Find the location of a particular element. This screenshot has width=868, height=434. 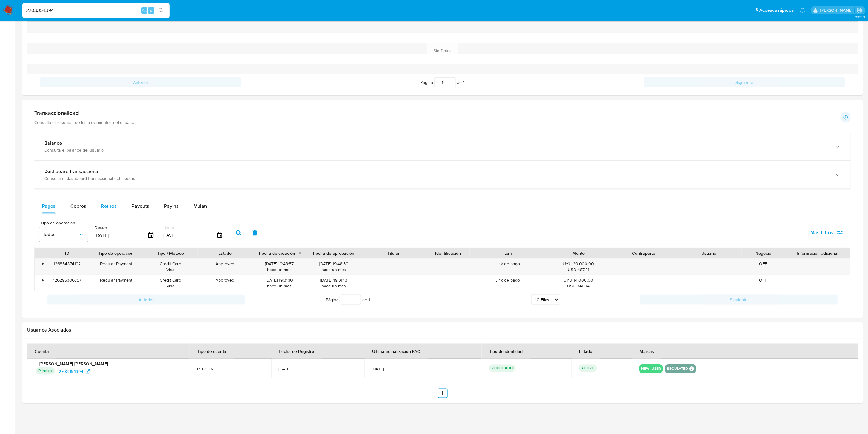

span: 1 is located at coordinates (464, 82).